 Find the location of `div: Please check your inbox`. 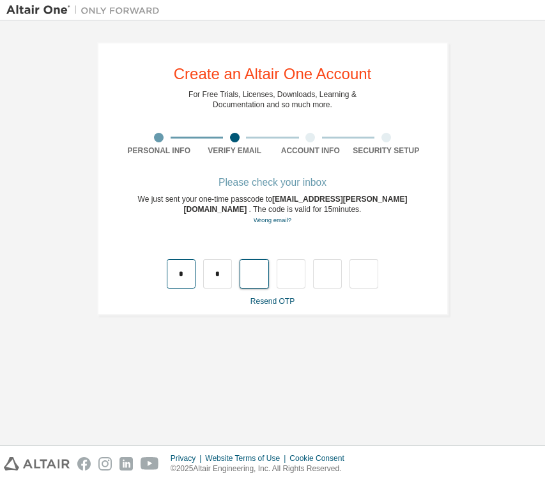

div: Please check your inbox is located at coordinates (273, 183).